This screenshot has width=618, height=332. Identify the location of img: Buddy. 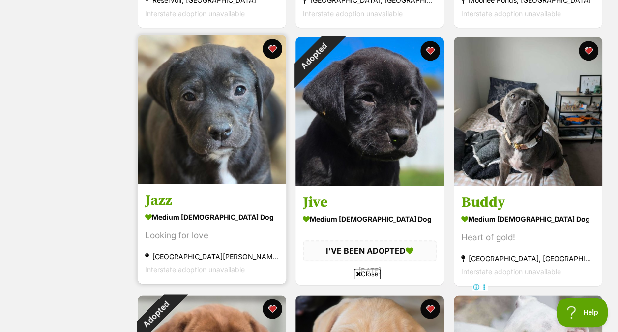
(528, 111).